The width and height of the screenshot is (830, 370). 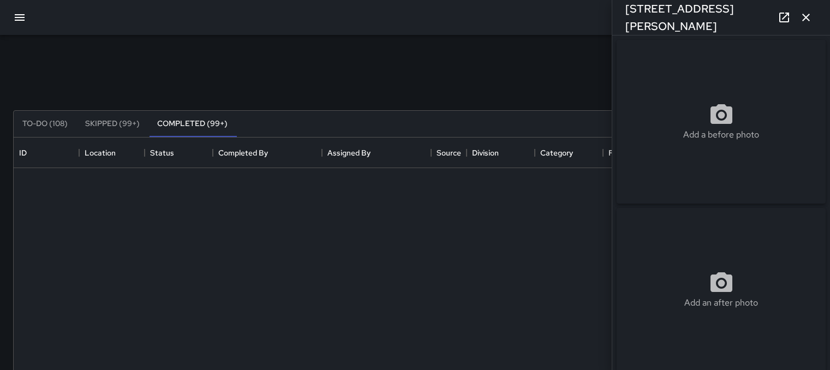 What do you see at coordinates (45, 124) in the screenshot?
I see `button: To-Do (108)` at bounding box center [45, 124].